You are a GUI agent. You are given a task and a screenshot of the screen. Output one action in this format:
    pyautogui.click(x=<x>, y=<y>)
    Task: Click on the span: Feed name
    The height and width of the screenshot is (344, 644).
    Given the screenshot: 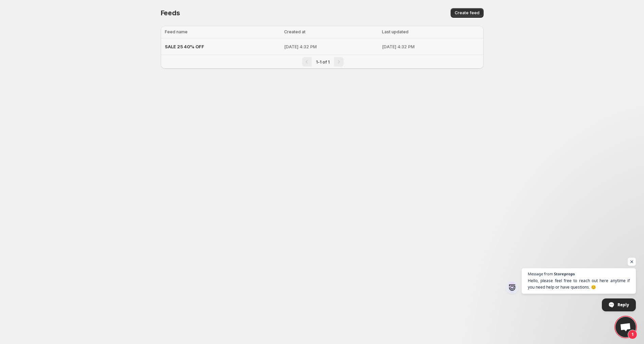 What is the action you would take?
    pyautogui.click(x=176, y=32)
    